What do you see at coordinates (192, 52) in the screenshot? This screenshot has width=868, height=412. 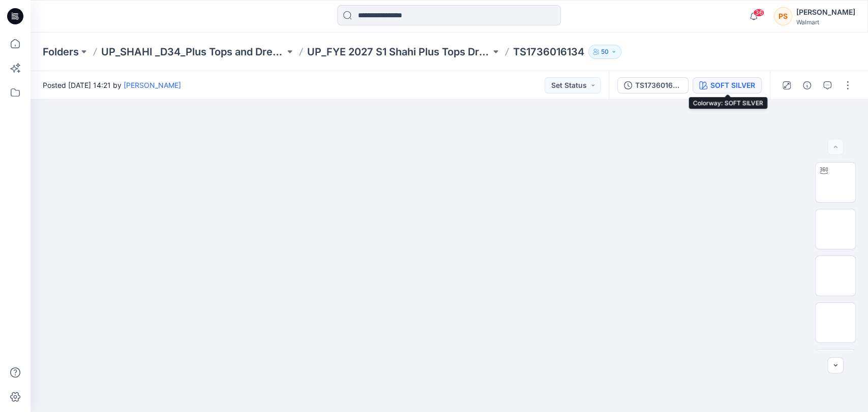 I see `p: UP_SHAHI _D34_Plus Tops and Dresses` at bounding box center [192, 52].